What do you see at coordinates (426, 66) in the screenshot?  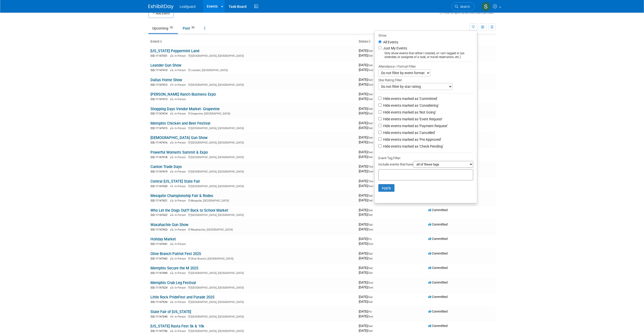 I see `div: Attendance / Format Filter:` at bounding box center [426, 66].